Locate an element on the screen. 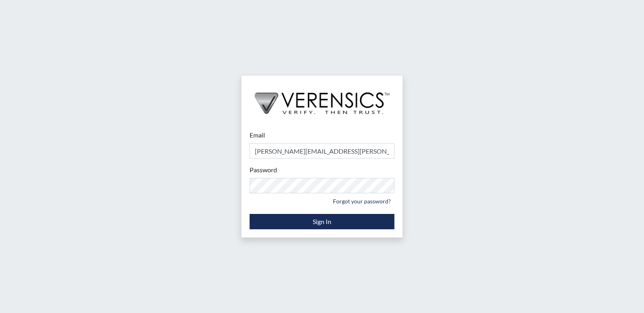  button: Sign In is located at coordinates (322, 222).